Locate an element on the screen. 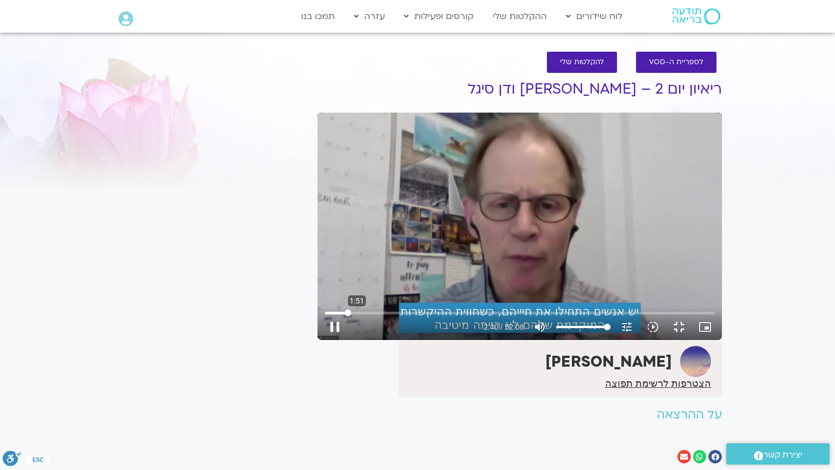 The width and height of the screenshot is (835, 470). a: לספריית ה-VOD is located at coordinates (677, 62).